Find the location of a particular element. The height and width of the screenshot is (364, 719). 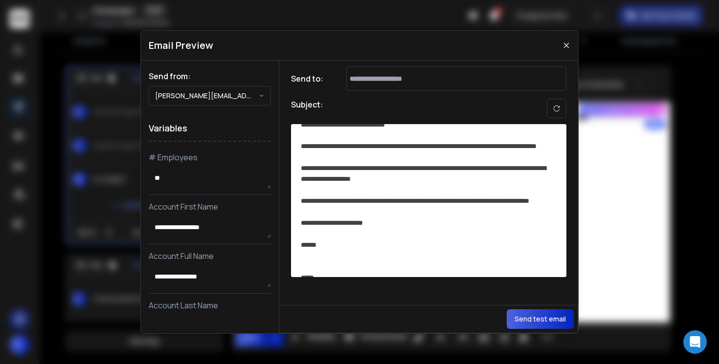

p: # Employees is located at coordinates (210, 157).